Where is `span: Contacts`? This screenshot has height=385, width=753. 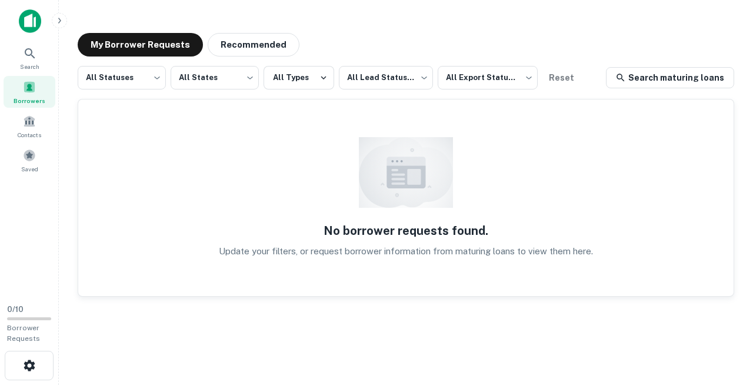 span: Contacts is located at coordinates (29, 135).